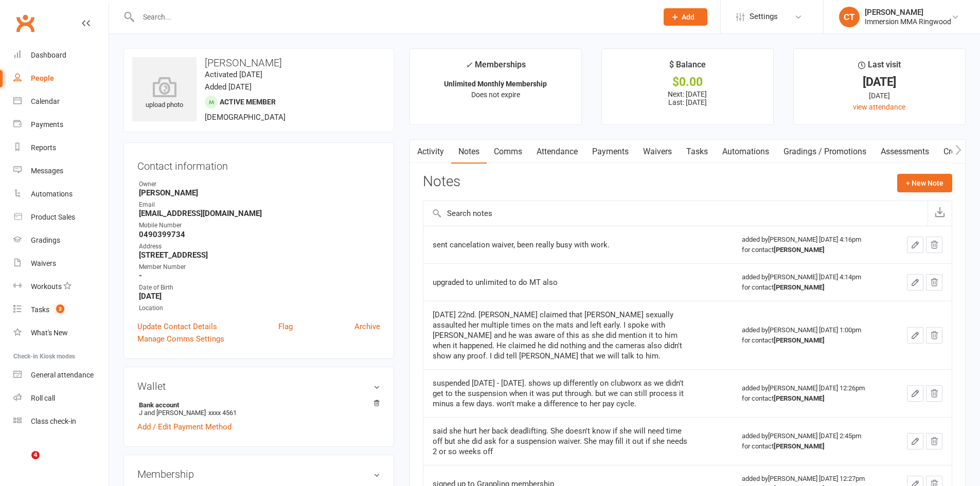  Describe the element at coordinates (61, 333) in the screenshot. I see `a: What's New` at that location.